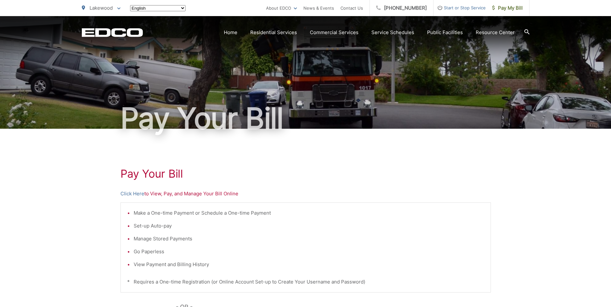 This screenshot has width=611, height=307. What do you see at coordinates (352, 8) in the screenshot?
I see `a: Contact Us` at bounding box center [352, 8].